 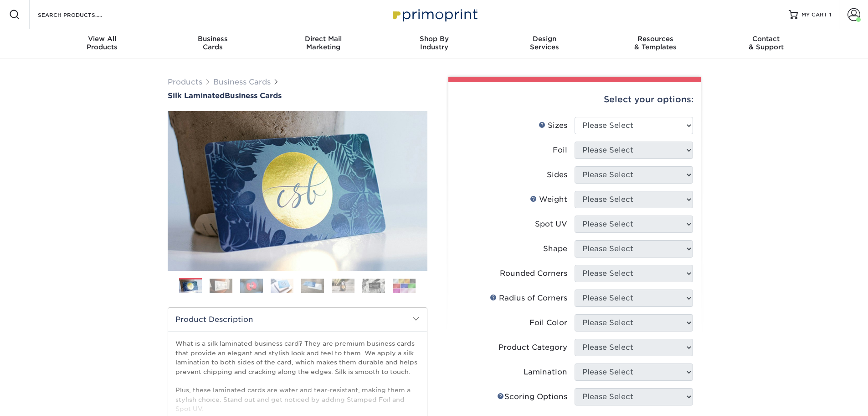 What do you see at coordinates (343, 285) in the screenshot?
I see `img: Business Cards 06` at bounding box center [343, 285].